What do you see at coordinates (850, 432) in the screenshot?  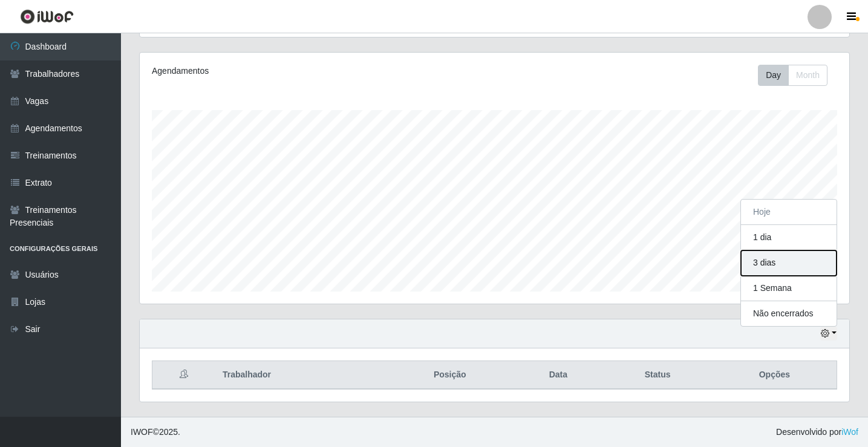 I see `a: iWof` at bounding box center [850, 432].